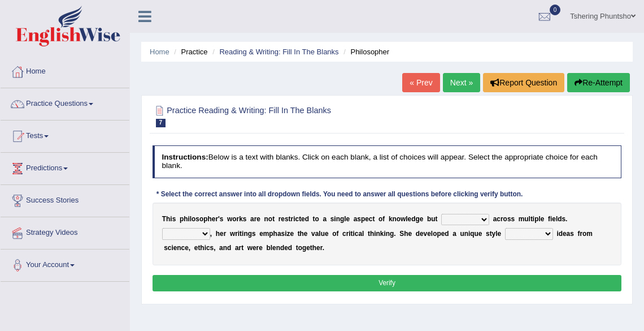  I want to click on b: k, so click(382, 234).